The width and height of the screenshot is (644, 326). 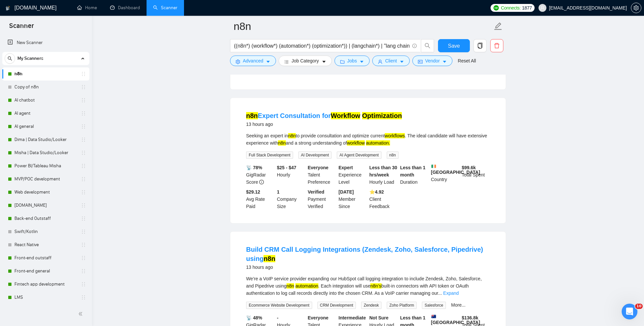 What do you see at coordinates (46, 192) in the screenshot?
I see `a: Web development` at bounding box center [46, 192].